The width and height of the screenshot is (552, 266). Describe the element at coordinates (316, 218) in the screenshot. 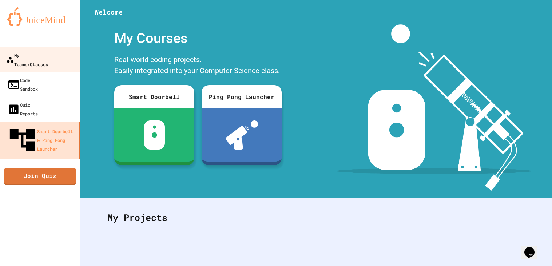

I see `div: My Projects` at that location.